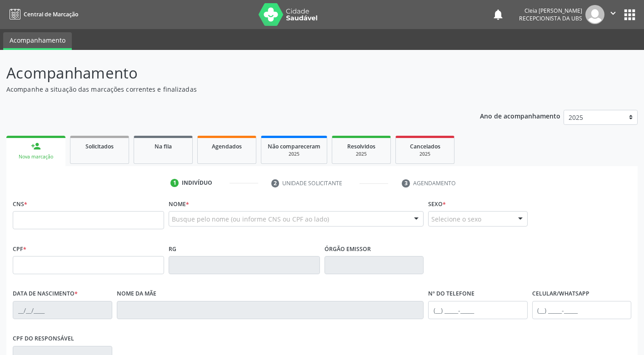 This screenshot has width=644, height=355. I want to click on p: Ano de acompanhamento, so click(519, 116).